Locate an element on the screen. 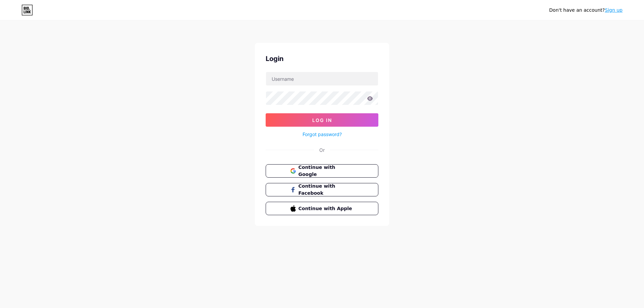 The height and width of the screenshot is (308, 644). span: Continue with Apple is located at coordinates (326, 209).